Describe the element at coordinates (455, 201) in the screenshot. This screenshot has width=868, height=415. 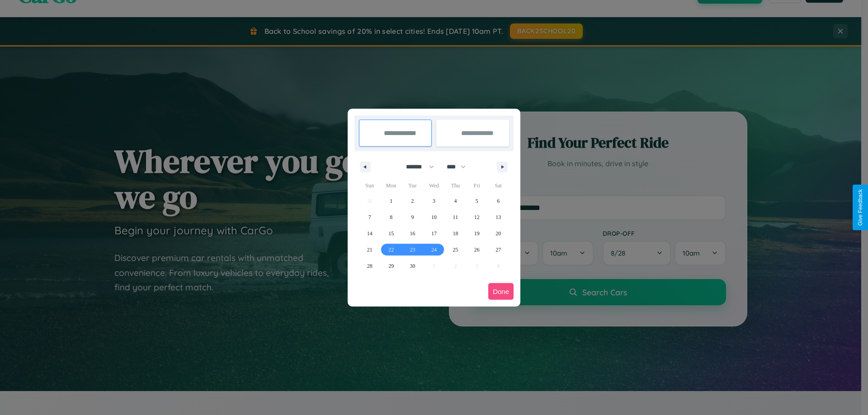
I see `span: 4` at that location.